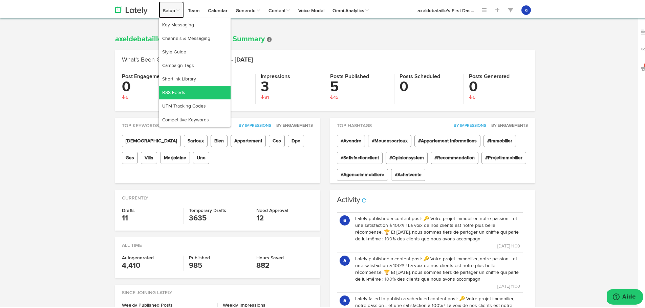  I want to click on span: Appartement, so click(248, 140).